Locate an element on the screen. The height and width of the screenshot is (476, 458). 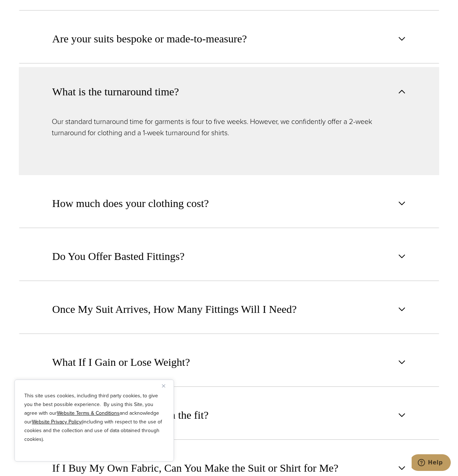
p: Our standard turnaround time for garments is four to five weeks. However, we confidently offer a ... is located at coordinates (229, 127).